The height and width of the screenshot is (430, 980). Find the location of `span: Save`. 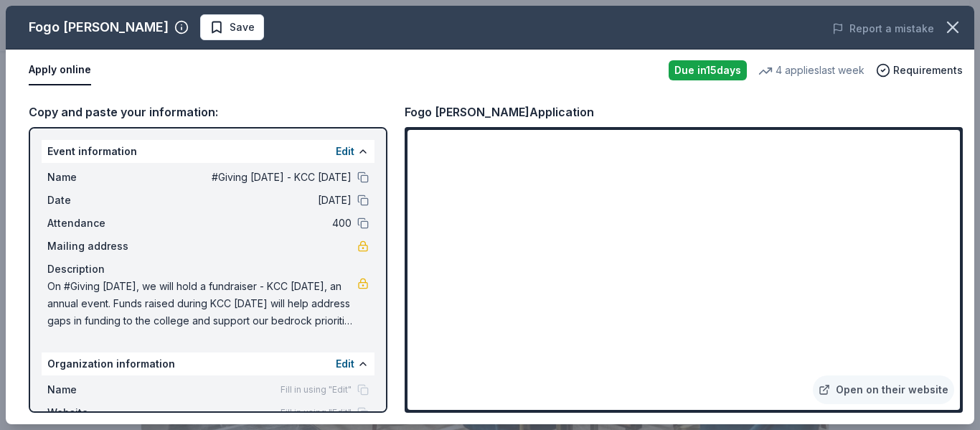

span: Save is located at coordinates (242, 27).